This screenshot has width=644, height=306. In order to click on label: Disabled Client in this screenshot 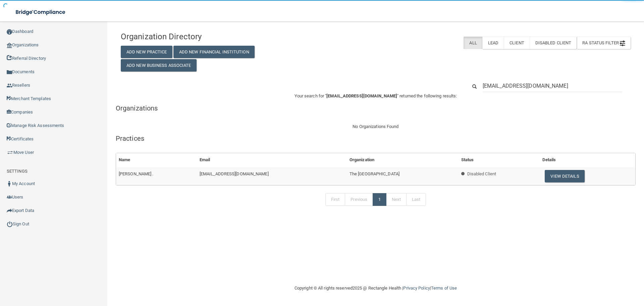, I will do `click(553, 43)`.